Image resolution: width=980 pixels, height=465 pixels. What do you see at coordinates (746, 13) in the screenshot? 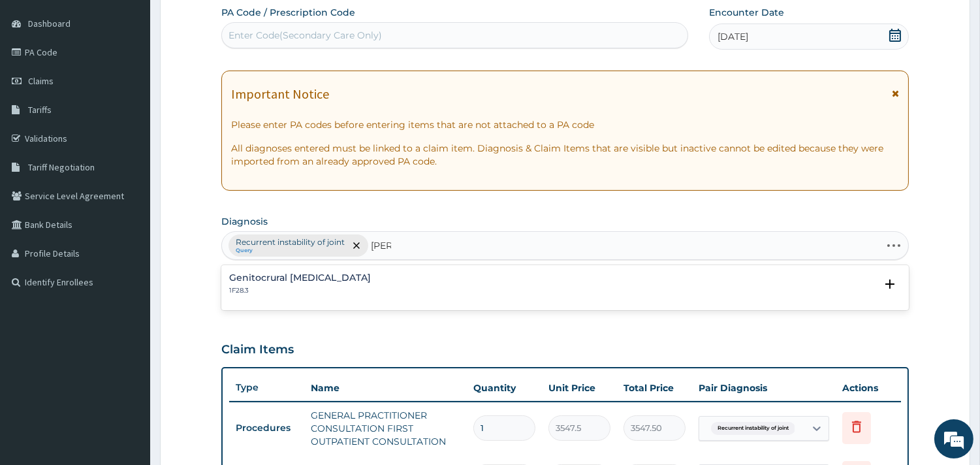
I see `label: Encounter Date` at bounding box center [746, 13].